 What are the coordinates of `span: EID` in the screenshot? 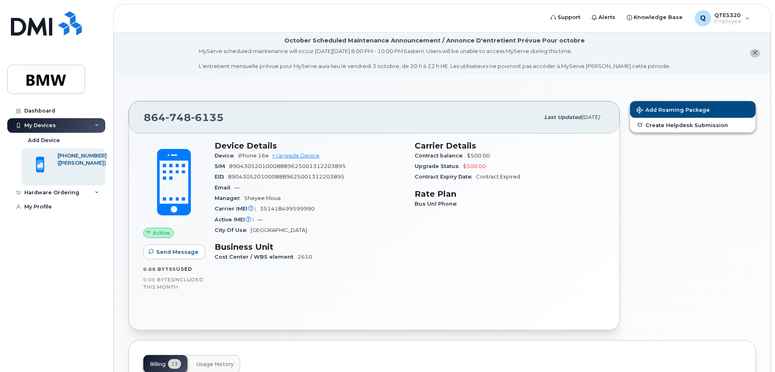 It's located at (221, 176).